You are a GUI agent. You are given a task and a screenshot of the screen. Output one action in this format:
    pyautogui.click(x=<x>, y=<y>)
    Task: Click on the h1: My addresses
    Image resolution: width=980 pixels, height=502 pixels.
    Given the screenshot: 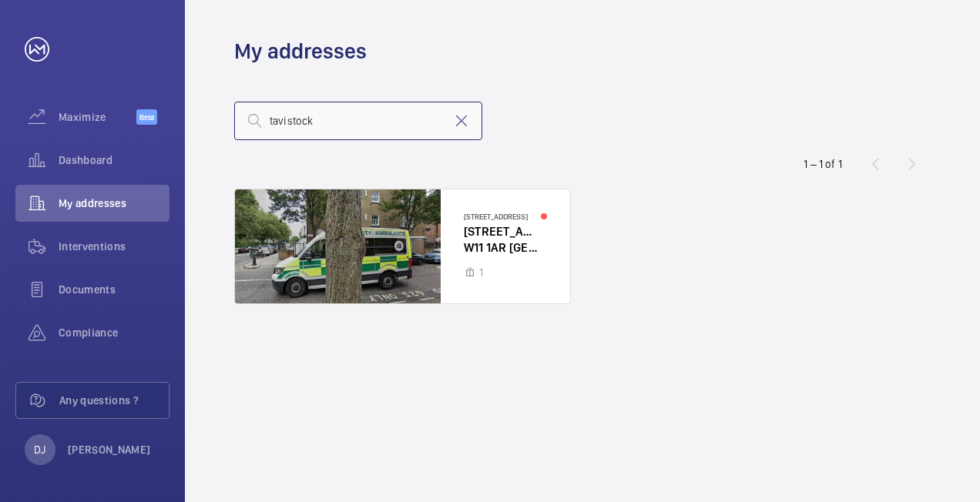 What is the action you would take?
    pyautogui.click(x=301, y=51)
    